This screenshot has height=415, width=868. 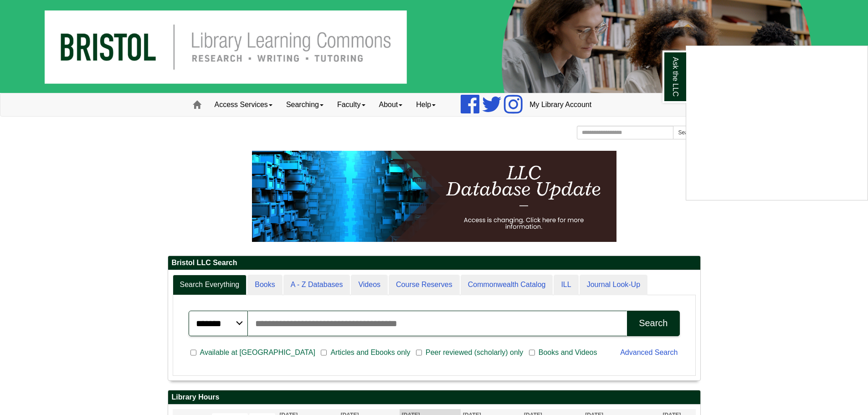 I want to click on a: Course Reserves, so click(x=424, y=284).